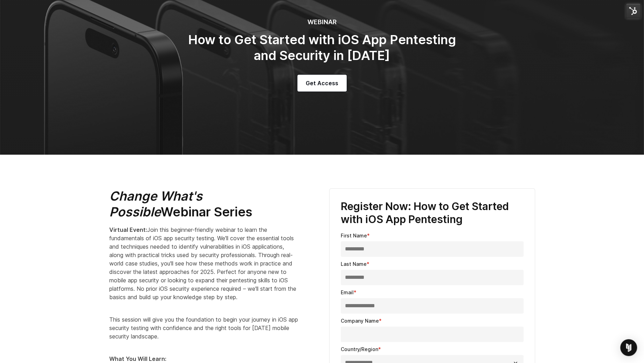  Describe the element at coordinates (128, 230) in the screenshot. I see `strong: Virtual Event:` at that location.